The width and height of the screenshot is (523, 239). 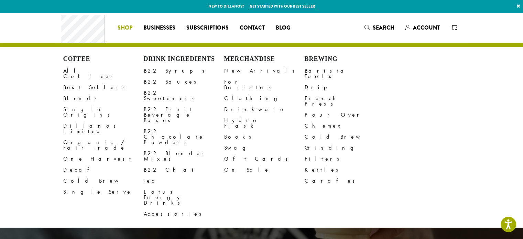 What do you see at coordinates (184, 181) in the screenshot?
I see `a: Tea` at bounding box center [184, 181].